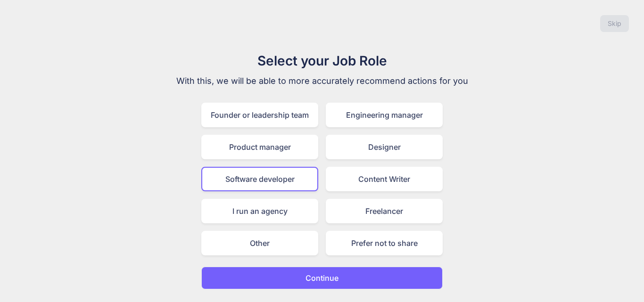 The width and height of the screenshot is (644, 302). I want to click on div: Content Writer, so click(384, 179).